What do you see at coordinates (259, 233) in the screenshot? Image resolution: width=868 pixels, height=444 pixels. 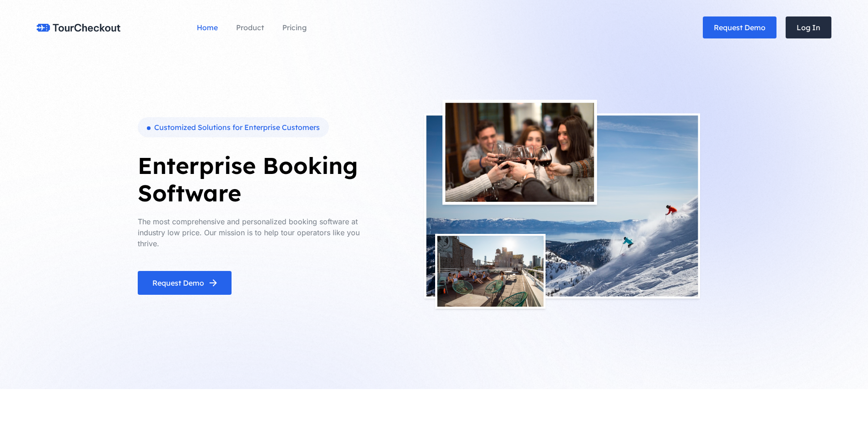 I see `p: The most comprehensive and personalized booking software at industry low price. Our mission is to...` at bounding box center [259, 233].